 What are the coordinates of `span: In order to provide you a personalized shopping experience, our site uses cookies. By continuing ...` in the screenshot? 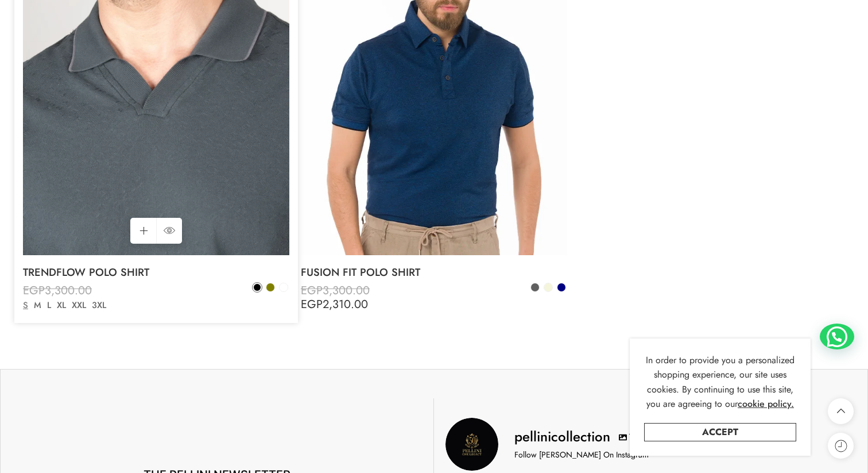 It's located at (720, 382).